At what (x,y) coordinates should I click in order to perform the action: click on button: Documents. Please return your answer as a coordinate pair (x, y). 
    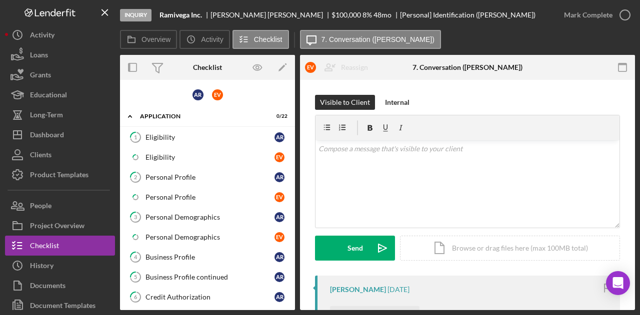
    Looking at the image, I should click on (60, 286).